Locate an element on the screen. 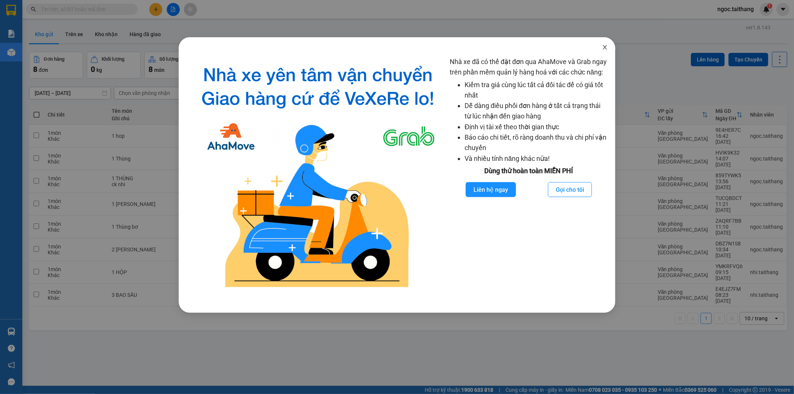  span: Gọi cho tôi is located at coordinates (570, 189).